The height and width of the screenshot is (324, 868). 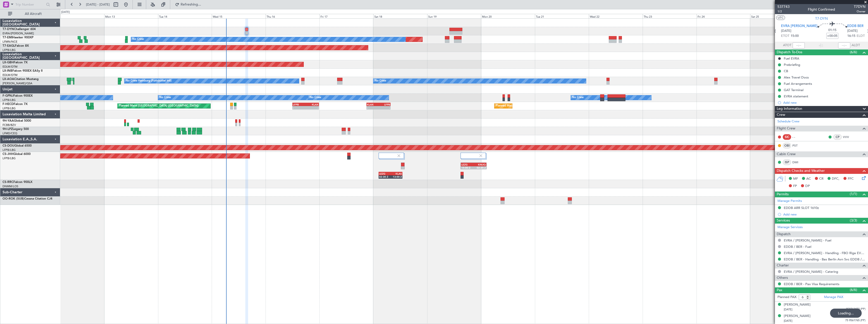 What do you see at coordinates (16, 154) in the screenshot?
I see `a: CS-JHHGlobal 6000` at bounding box center [16, 154].